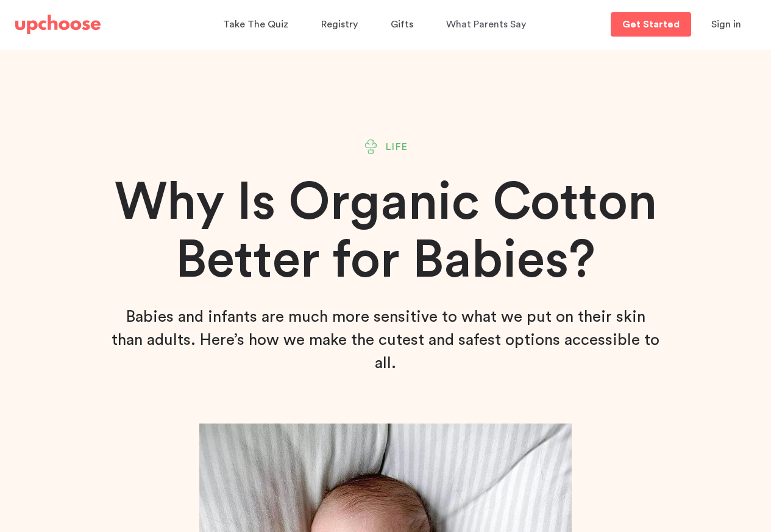 This screenshot has height=532, width=771. What do you see at coordinates (401, 25) in the screenshot?
I see `span: Gifts` at bounding box center [401, 25].